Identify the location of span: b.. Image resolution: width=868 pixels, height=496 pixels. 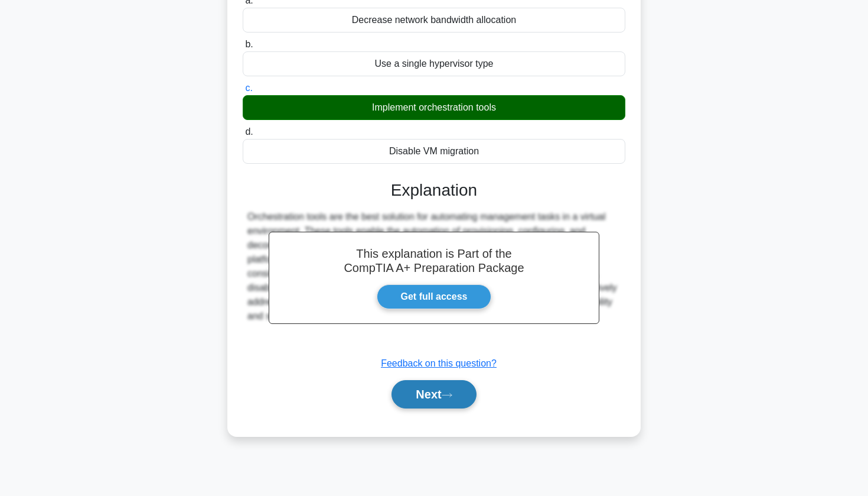
(248, 43).